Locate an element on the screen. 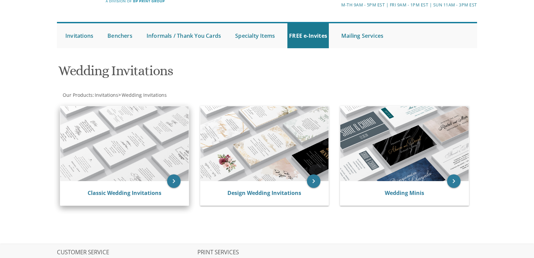 The width and height of the screenshot is (534, 258). a: Our Products is located at coordinates (77, 95).